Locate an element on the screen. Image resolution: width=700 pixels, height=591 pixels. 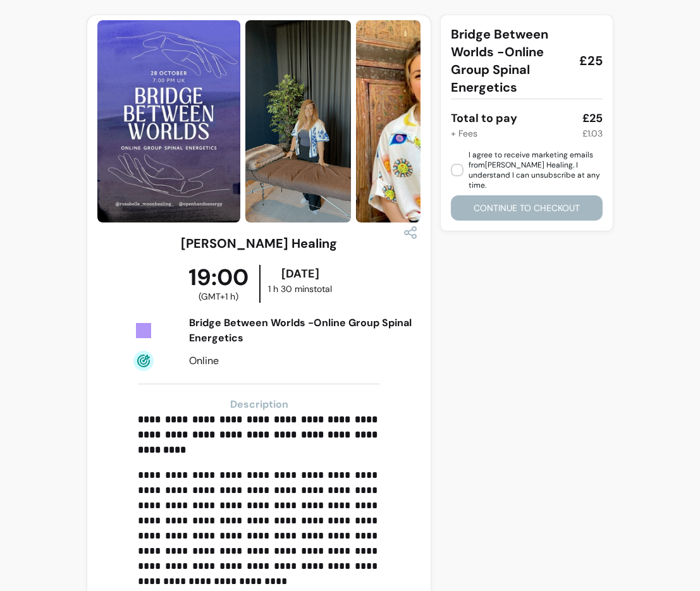
div: £25 is located at coordinates (593, 118).